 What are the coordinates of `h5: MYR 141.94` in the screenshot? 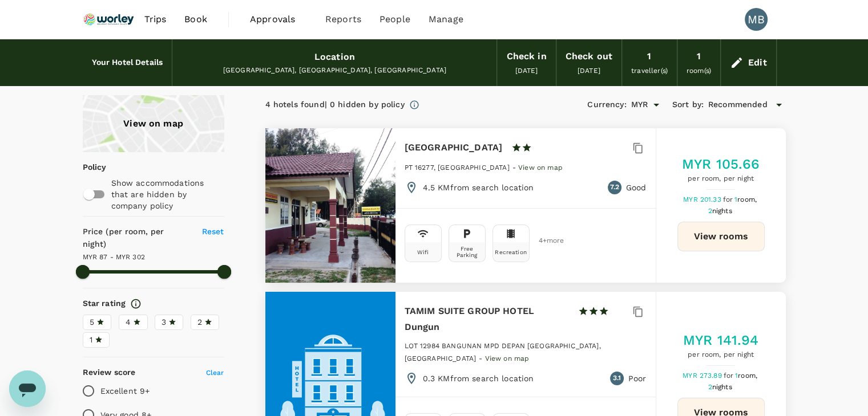 It's located at (721, 341).